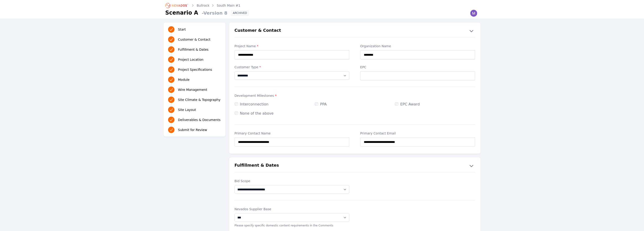 The height and width of the screenshot is (231, 644). What do you see at coordinates (292, 225) in the screenshot?
I see `p: Please specify specific domestic content requirements in the Comments` at bounding box center [292, 225].